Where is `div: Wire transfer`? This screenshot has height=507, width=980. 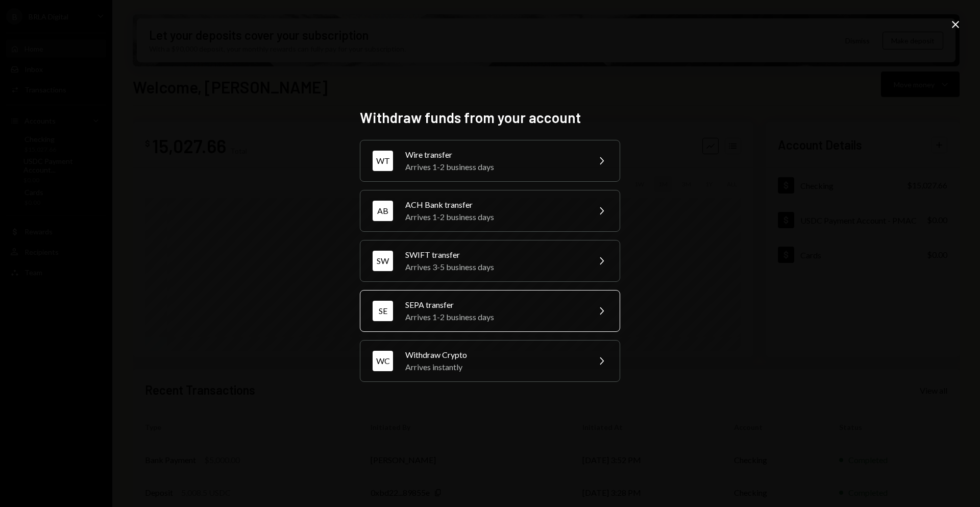 div: Wire transfer is located at coordinates (494, 155).